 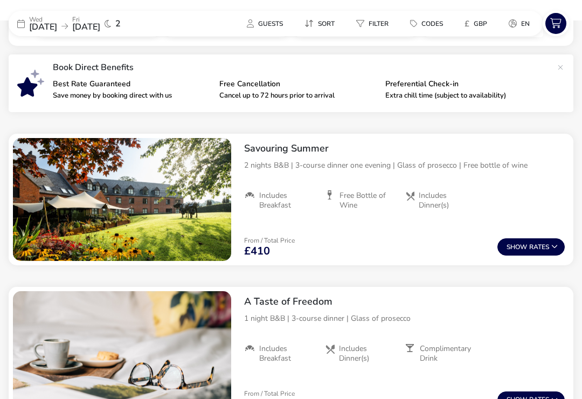 What do you see at coordinates (326, 24) in the screenshot?
I see `span: Sort` at bounding box center [326, 24].